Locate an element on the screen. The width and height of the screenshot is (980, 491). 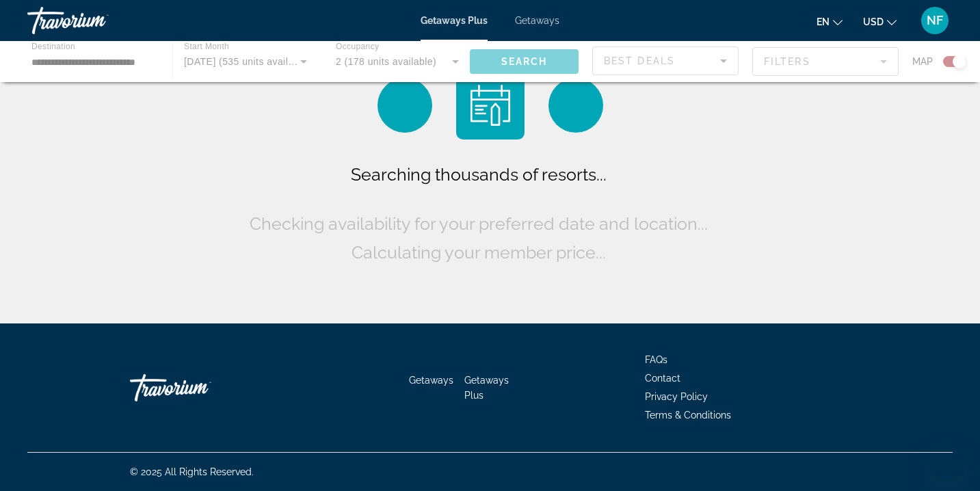
span: Terms & Conditions is located at coordinates (688, 416).